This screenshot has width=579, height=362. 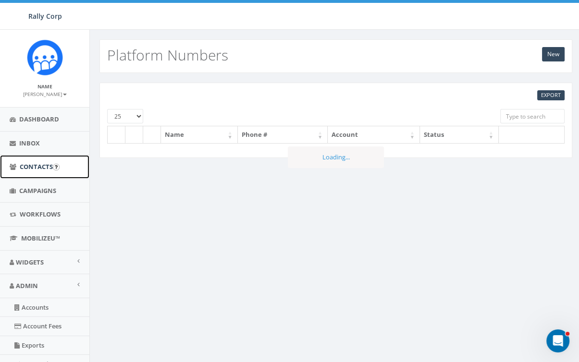 I want to click on img: Icon_1.png, so click(x=45, y=57).